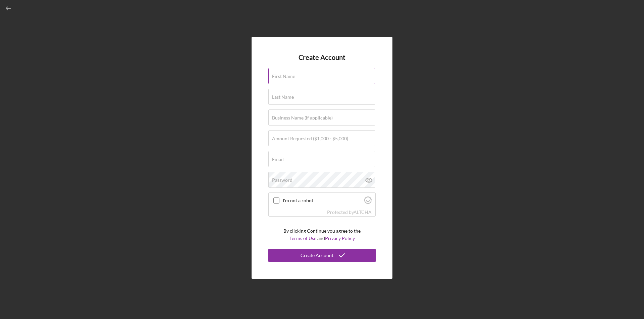 The width and height of the screenshot is (644, 319). Describe the element at coordinates (322, 201) in the screenshot. I see `label: I'm not a robot` at that location.